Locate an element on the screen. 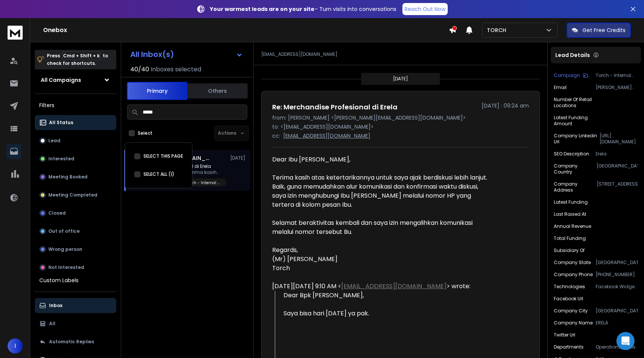 Image resolution: width=644 pixels, height=358 pixels. p: Total Funding is located at coordinates (570, 238).